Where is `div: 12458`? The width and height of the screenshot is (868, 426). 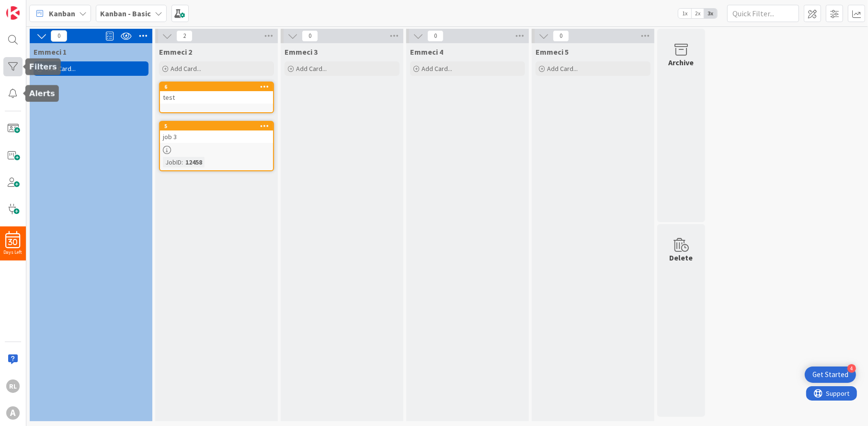 div: 12458 is located at coordinates (194, 162).